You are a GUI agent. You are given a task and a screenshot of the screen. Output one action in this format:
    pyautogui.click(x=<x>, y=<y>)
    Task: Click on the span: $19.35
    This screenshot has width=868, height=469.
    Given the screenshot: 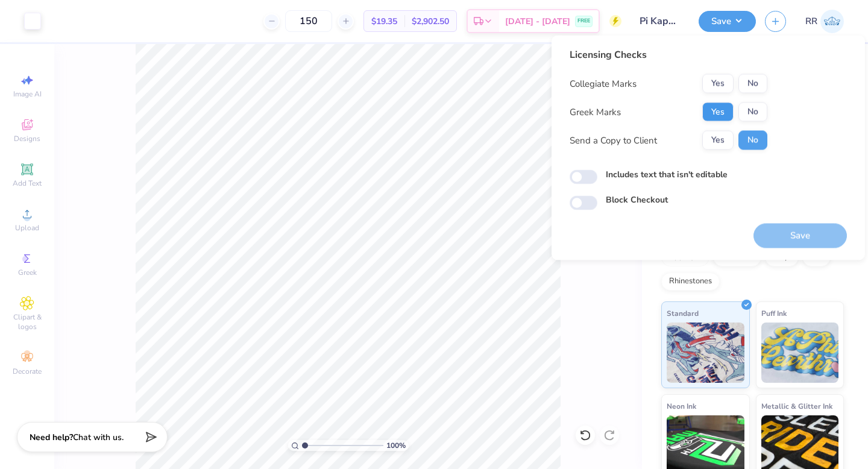 What is the action you would take?
    pyautogui.click(x=384, y=21)
    